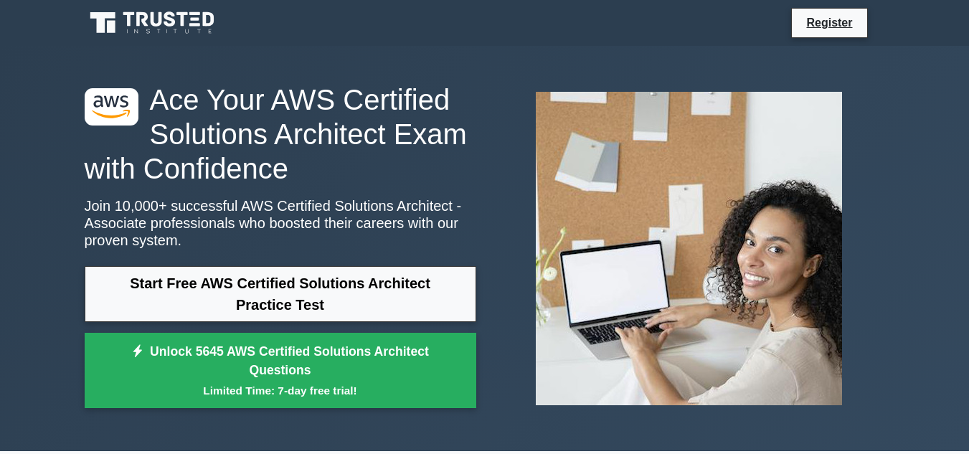  What do you see at coordinates (830, 22) in the screenshot?
I see `a: Register` at bounding box center [830, 22].